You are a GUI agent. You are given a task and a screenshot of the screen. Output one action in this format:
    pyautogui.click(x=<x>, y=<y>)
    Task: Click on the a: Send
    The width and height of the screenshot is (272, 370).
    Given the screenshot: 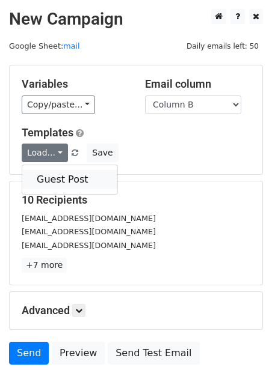 What is the action you would take?
    pyautogui.click(x=29, y=353)
    